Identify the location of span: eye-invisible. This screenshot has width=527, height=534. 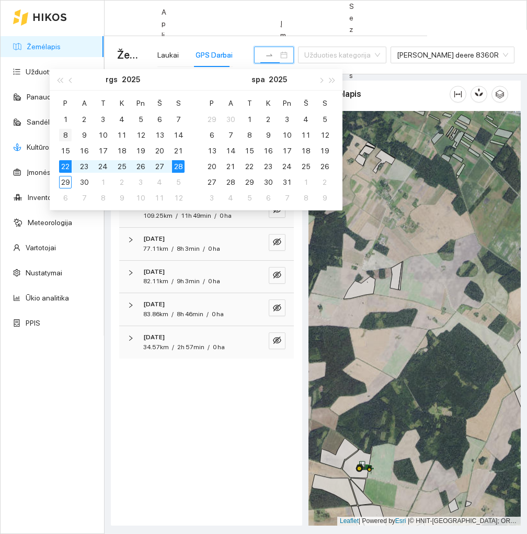
(277, 341).